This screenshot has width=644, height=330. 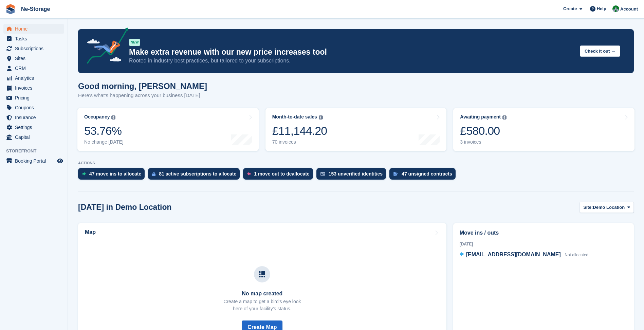 I want to click on div: NEW, so click(x=134, y=42).